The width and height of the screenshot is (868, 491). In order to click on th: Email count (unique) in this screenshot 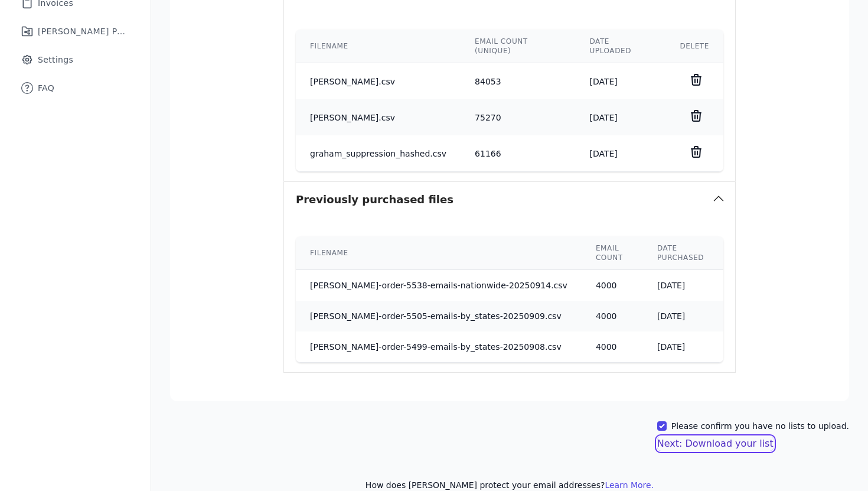, I will do `click(518, 46)`.